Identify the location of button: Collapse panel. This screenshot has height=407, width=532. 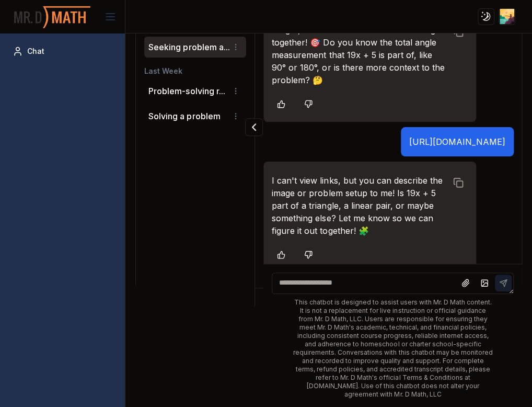
(254, 127).